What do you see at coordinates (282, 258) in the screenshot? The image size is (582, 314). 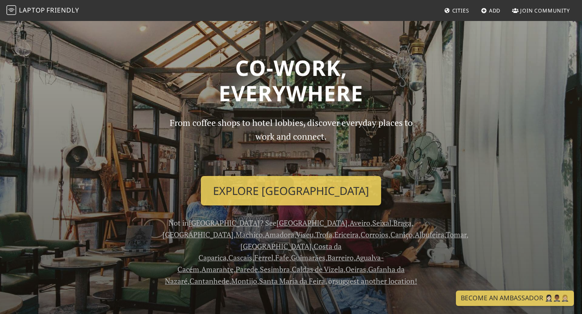 I see `a: Fafe` at bounding box center [282, 258].